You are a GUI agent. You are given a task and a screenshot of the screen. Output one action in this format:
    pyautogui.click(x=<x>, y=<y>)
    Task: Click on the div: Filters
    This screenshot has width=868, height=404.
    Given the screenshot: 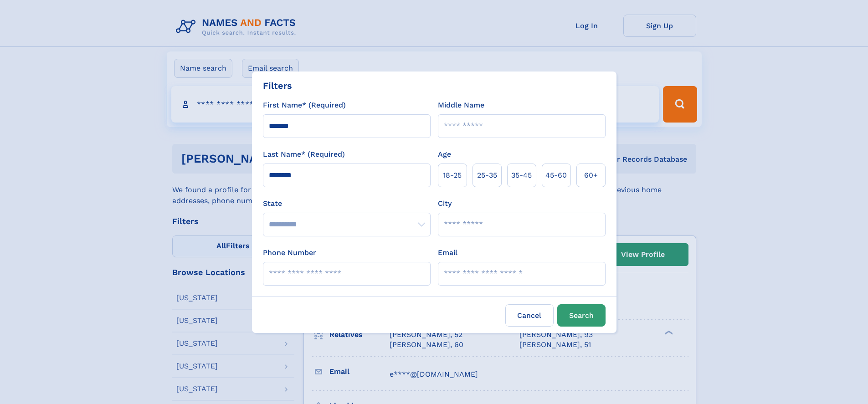 What is the action you would take?
    pyautogui.click(x=278, y=86)
    